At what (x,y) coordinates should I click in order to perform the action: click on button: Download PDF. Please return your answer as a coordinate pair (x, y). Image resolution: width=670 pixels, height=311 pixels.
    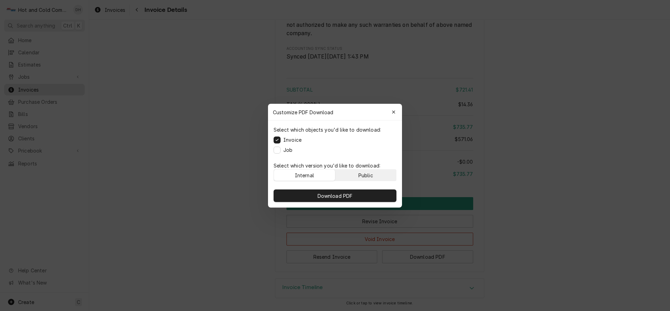
    Looking at the image, I should click on (335, 196).